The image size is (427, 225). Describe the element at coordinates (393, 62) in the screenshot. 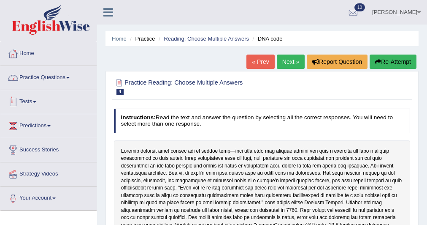

I see `button: Re-Attempt` at that location.